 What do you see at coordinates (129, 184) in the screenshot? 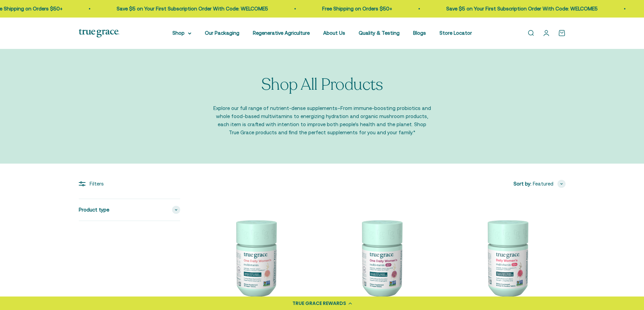
I see `div: Filters` at bounding box center [129, 184].